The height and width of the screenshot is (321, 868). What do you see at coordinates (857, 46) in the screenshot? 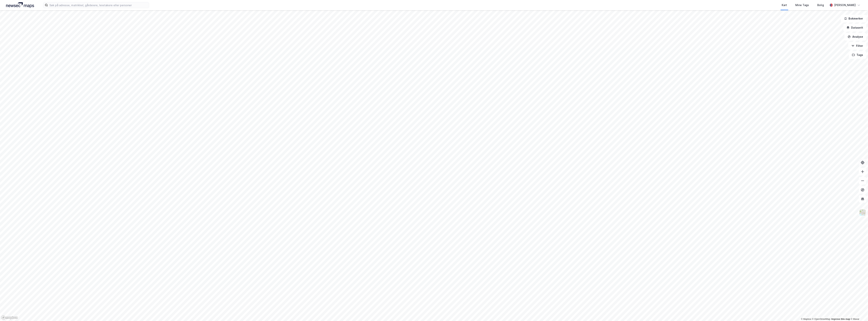
I see `button: Filter` at bounding box center [857, 46].